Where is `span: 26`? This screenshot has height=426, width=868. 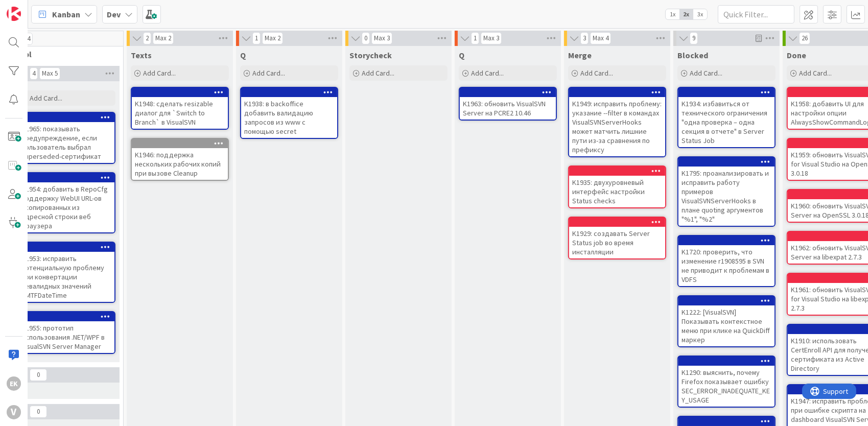 span: 26 is located at coordinates (805, 38).